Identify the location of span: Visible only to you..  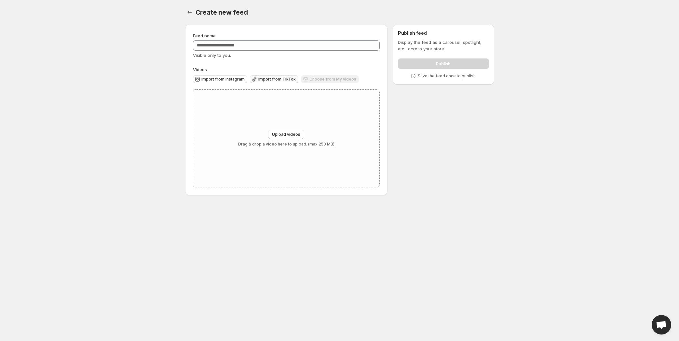
(212, 55).